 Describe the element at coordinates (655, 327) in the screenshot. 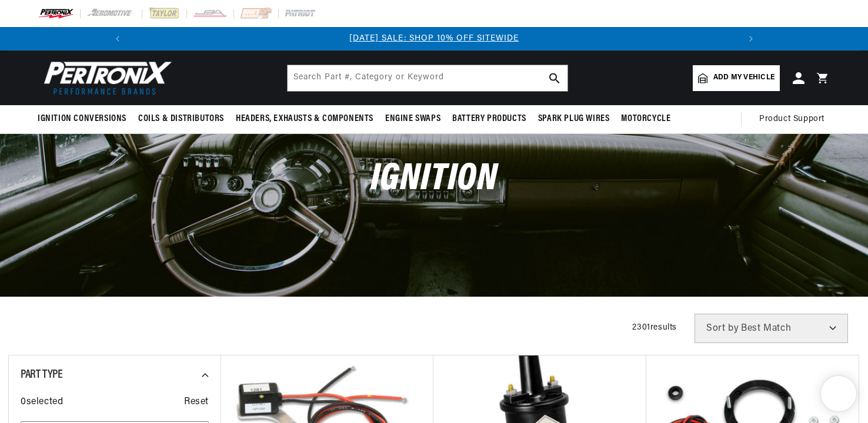

I see `span: 2301 results` at that location.